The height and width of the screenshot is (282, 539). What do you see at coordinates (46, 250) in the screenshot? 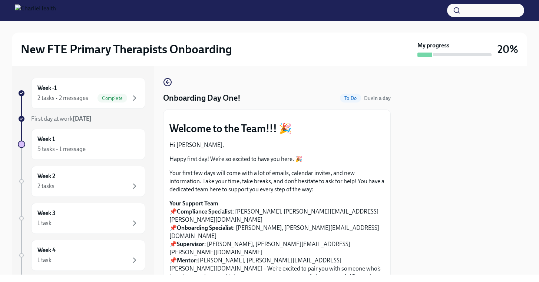
I see `h6: Week 4` at bounding box center [46, 250].